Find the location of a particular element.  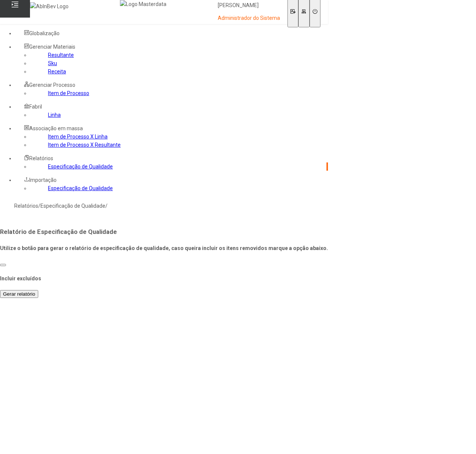

a: Sku is located at coordinates (52, 63).